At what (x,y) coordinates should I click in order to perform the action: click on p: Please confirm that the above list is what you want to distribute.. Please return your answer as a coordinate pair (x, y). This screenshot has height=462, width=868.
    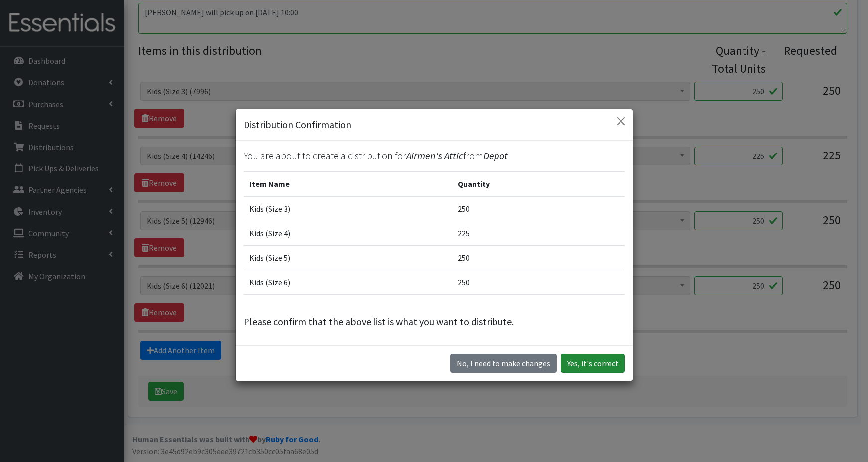
    Looking at the image, I should click on (434, 322).